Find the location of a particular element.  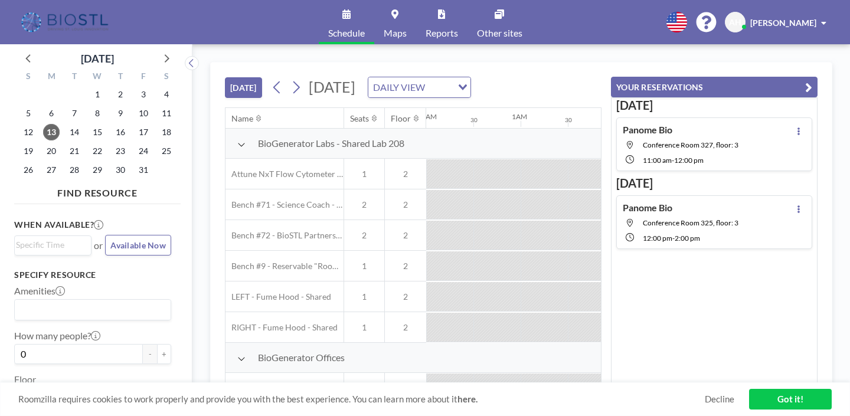

span: Sunday, October 5, 2025 is located at coordinates (28, 113).